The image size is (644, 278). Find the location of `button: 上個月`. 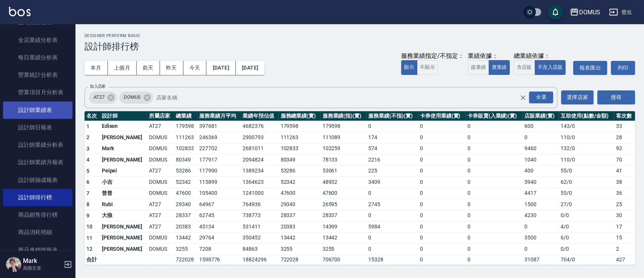

button: 上個月 is located at coordinates (123, 67).